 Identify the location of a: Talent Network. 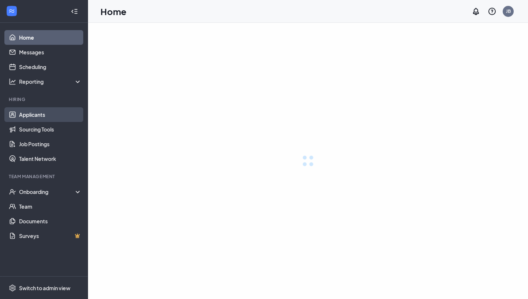
(50, 158).